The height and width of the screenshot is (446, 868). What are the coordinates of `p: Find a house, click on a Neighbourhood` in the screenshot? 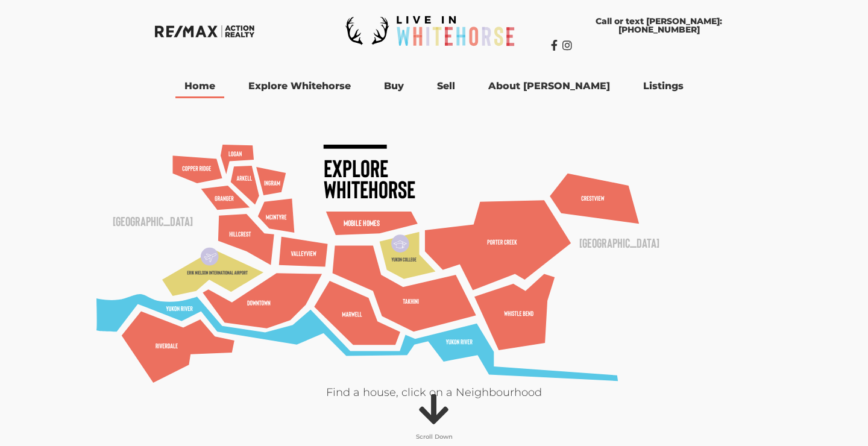 It's located at (434, 392).